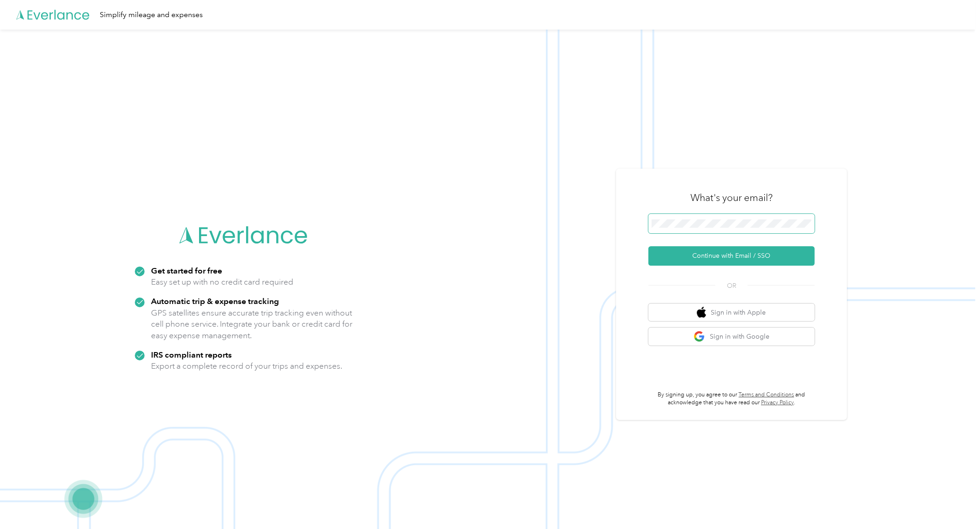  Describe the element at coordinates (247, 366) in the screenshot. I see `p: Export a complete record of your trips and expenses.` at that location.